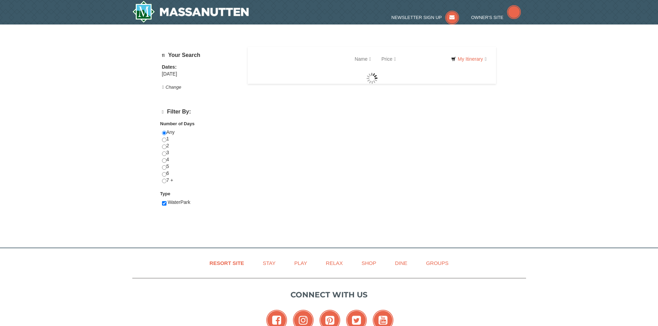 This screenshot has height=326, width=658. What do you see at coordinates (496, 17) in the screenshot?
I see `a: Owner's Site` at bounding box center [496, 17].